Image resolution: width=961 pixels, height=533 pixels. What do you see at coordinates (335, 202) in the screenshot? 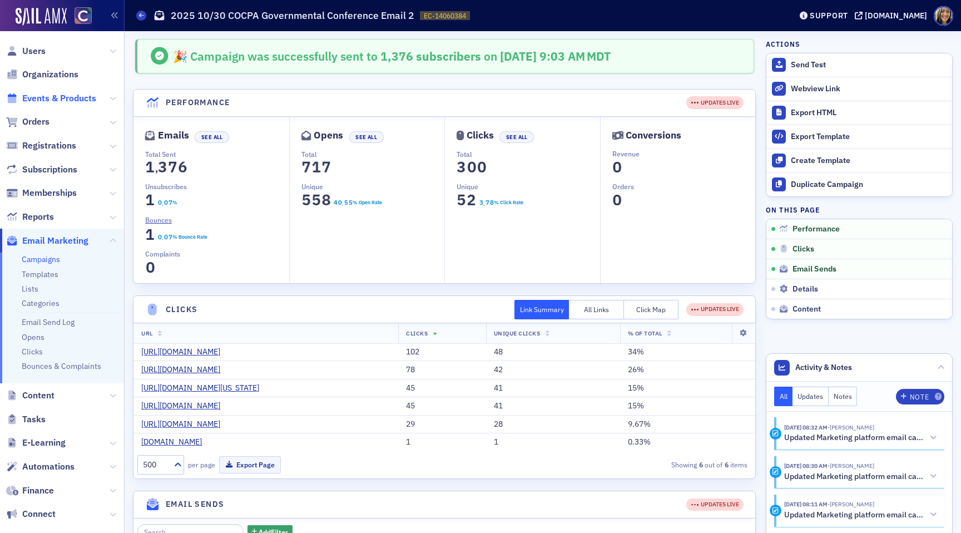
I see `span: 4` at bounding box center [335, 202].